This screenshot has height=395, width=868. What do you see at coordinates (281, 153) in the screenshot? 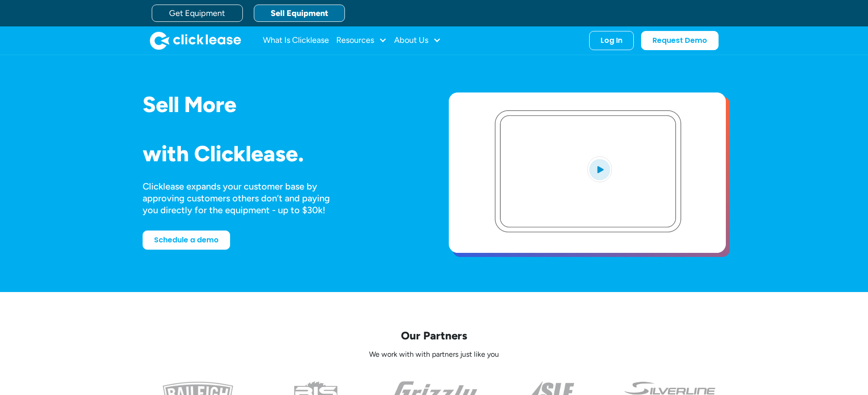
I see `h1: with Clicklease.` at bounding box center [281, 153].